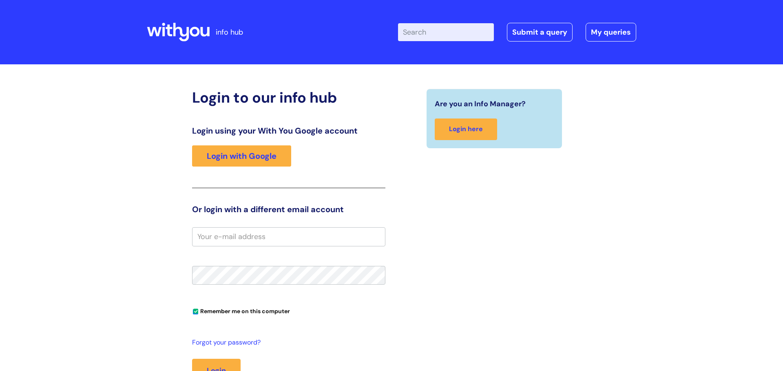  What do you see at coordinates (195, 312) in the screenshot?
I see `input: Remember me on this computer` at bounding box center [195, 312].